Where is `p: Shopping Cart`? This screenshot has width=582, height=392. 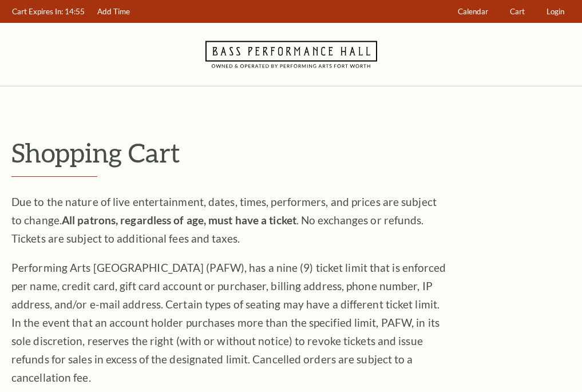 p: Shopping Cart is located at coordinates (291, 152).